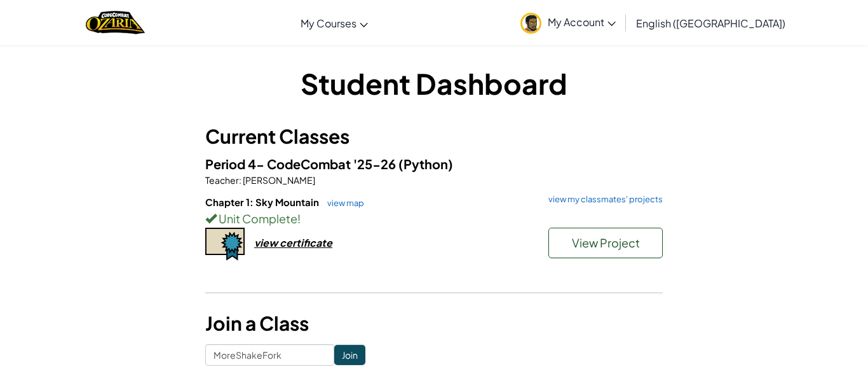 The image size is (868, 381). I want to click on div: view certificate, so click(293, 243).